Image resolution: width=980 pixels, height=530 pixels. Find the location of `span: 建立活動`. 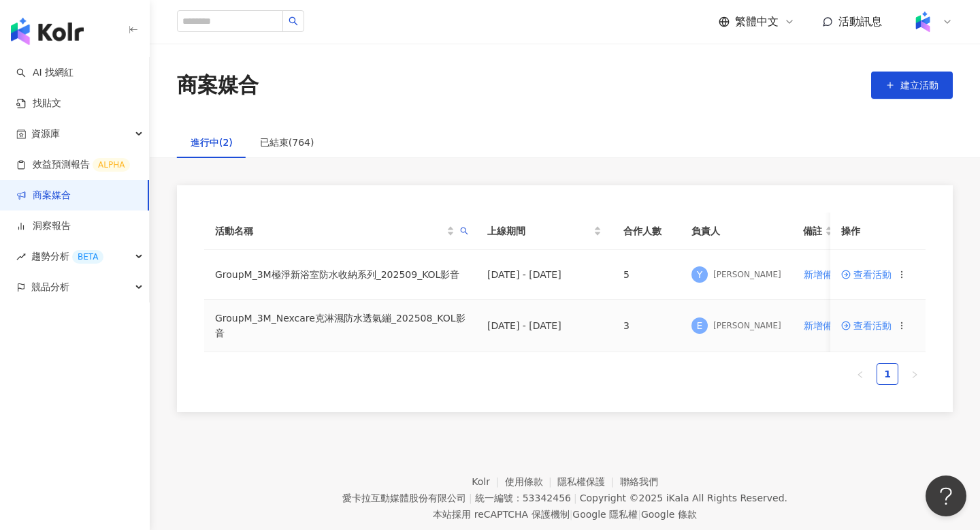

span: 建立活動 is located at coordinates (920, 85).